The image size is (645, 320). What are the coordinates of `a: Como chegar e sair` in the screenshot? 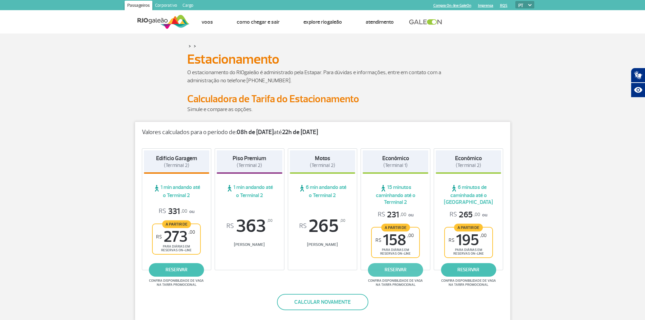 It's located at (258, 22).